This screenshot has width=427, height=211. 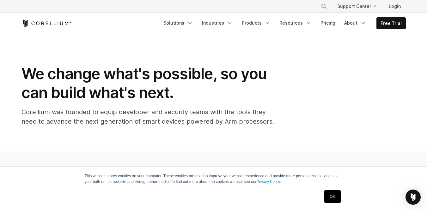 I want to click on a: Login, so click(x=395, y=6).